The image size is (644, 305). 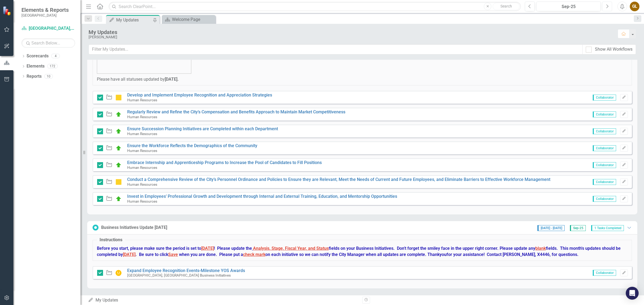 What do you see at coordinates (236, 112) in the screenshot?
I see `a: Regularly Review and Refine the City’s Compensation and Benefits Approach to Maintain Market Comp...` at bounding box center [236, 112].